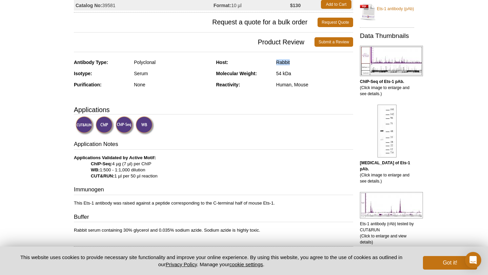  I want to click on h3: Immunogen, so click(214, 190).